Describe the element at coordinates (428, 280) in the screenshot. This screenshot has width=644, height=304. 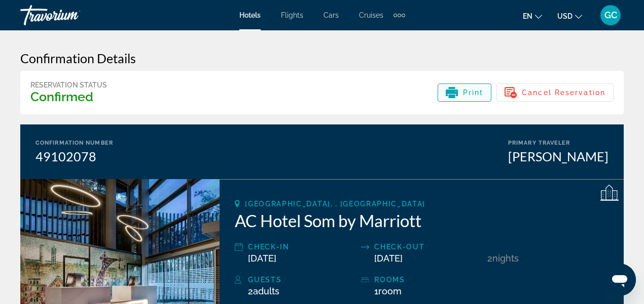
I see `div: rooms` at that location.